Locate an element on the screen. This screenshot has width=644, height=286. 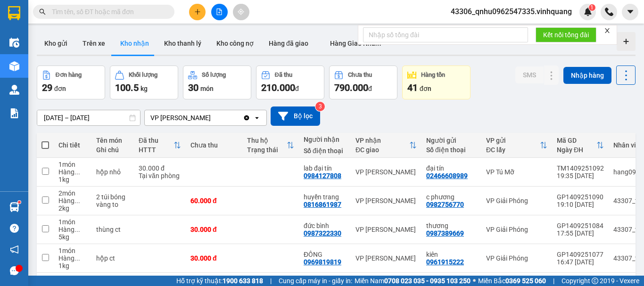
div: 60.000 đ is located at coordinates (214, 200).